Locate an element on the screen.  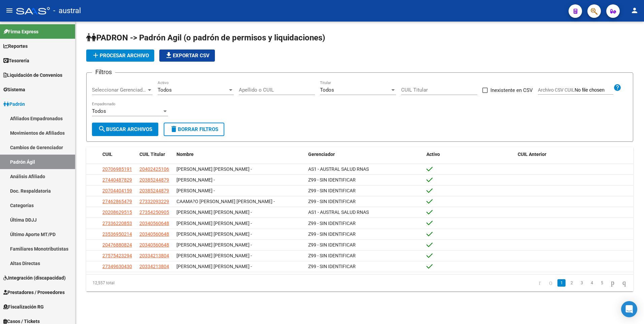
button: Buscar Archivos is located at coordinates (125, 129).